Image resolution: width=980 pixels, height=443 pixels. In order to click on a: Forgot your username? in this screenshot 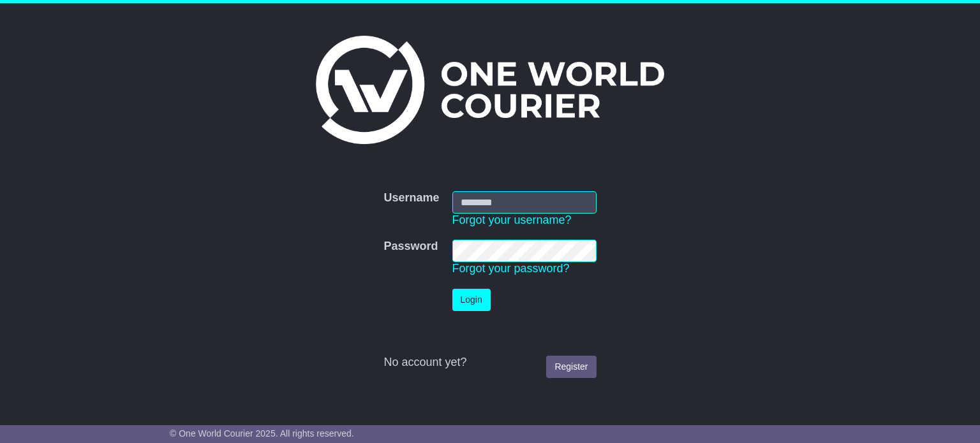, I will do `click(512, 220)`.